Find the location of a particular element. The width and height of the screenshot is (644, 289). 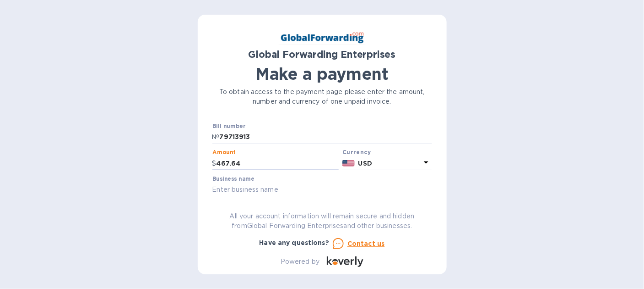

label: Amount is located at coordinates (224, 153).